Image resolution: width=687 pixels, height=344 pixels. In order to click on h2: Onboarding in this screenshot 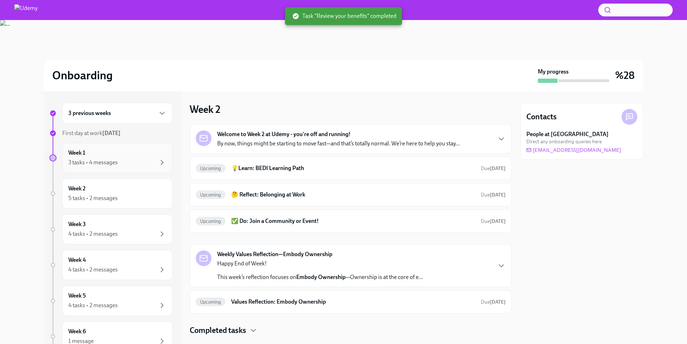, I will do `click(82, 75)`.